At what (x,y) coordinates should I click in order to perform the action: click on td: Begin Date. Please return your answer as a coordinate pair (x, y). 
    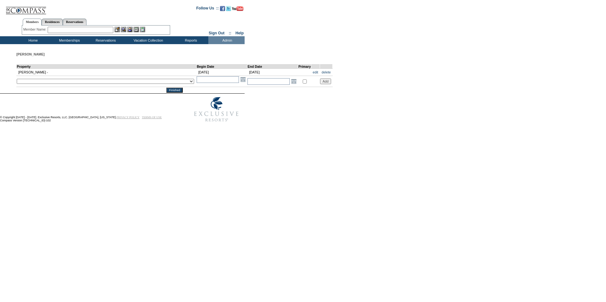
    Looking at the image, I should click on (222, 67).